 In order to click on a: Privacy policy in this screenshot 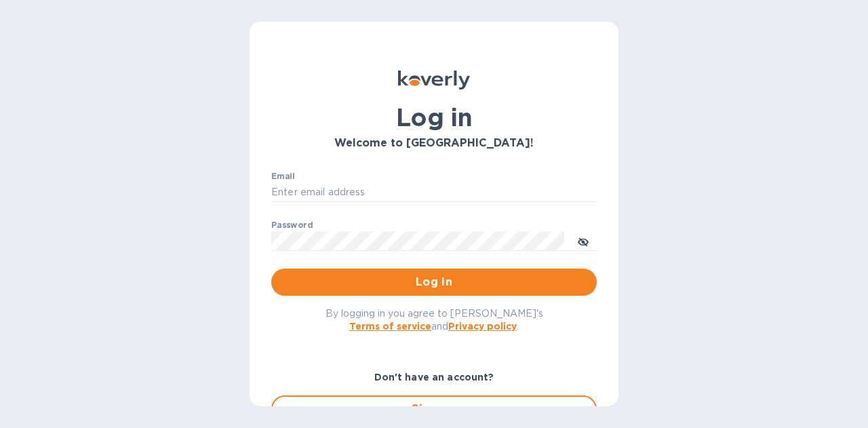, I will do `click(482, 326)`.